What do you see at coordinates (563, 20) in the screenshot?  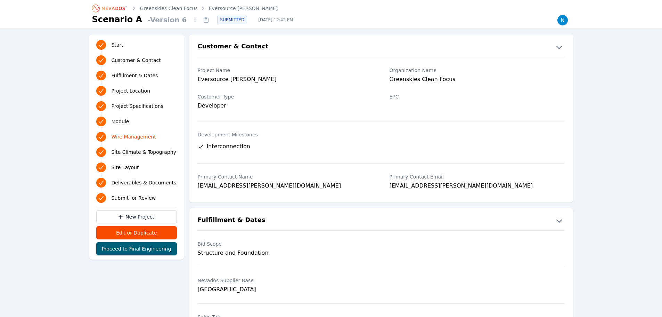 I see `img: Nick Rompala` at bounding box center [563, 20].